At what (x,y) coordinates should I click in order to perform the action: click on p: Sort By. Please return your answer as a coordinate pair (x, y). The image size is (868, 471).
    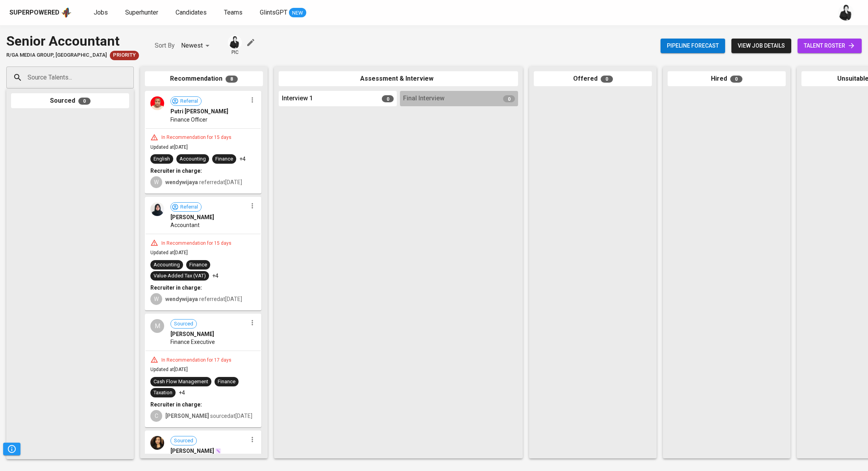
    Looking at the image, I should click on (164, 46).